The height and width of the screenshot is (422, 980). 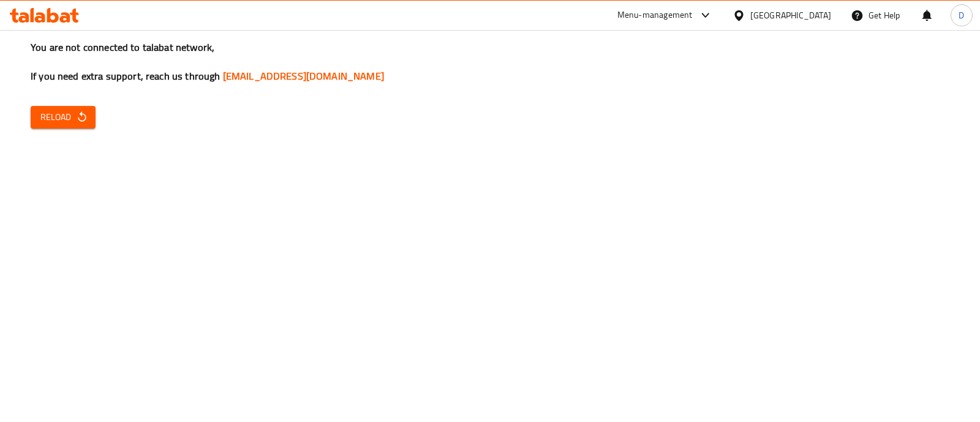 What do you see at coordinates (490, 62) in the screenshot?
I see `h3: You are not connected to talabat network, If you need extra support, reach us through` at bounding box center [490, 62].